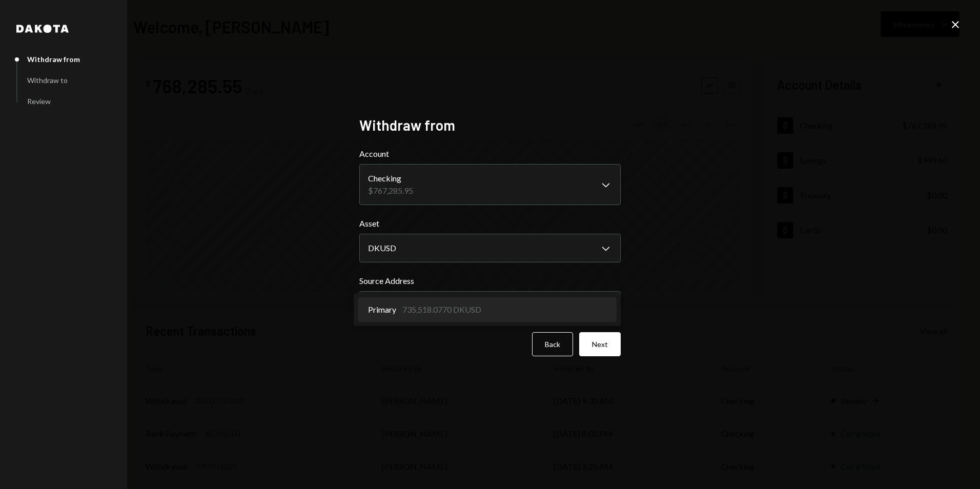 Image resolution: width=980 pixels, height=489 pixels. What do you see at coordinates (552, 344) in the screenshot?
I see `button: Back` at bounding box center [552, 344].